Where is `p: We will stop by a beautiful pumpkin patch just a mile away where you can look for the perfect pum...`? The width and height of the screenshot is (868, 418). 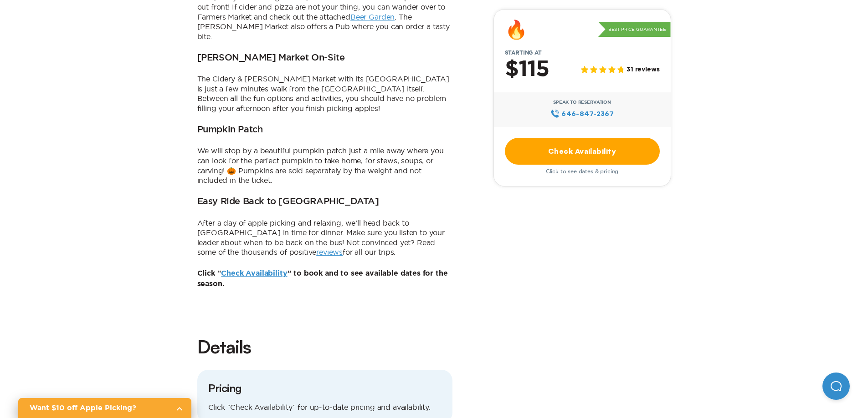
p: We will stop by a beautiful pumpkin patch just a mile away where you can look for the perfect pum... is located at coordinates (325, 166).